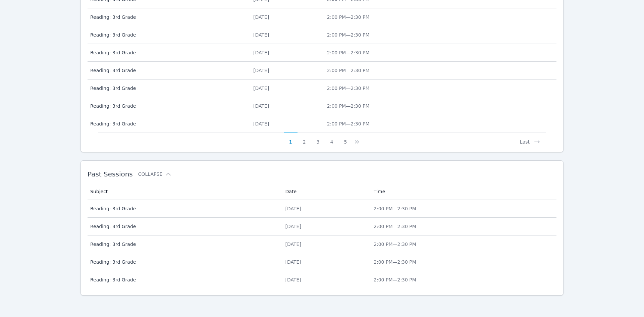  What do you see at coordinates (318, 139) in the screenshot?
I see `button: 3` at bounding box center [318, 139].